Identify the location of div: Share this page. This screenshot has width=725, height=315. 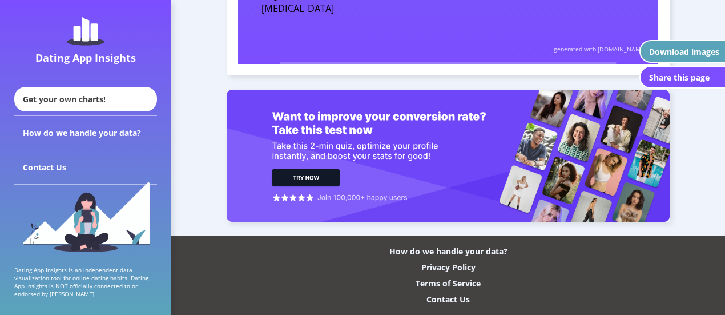
(679, 77).